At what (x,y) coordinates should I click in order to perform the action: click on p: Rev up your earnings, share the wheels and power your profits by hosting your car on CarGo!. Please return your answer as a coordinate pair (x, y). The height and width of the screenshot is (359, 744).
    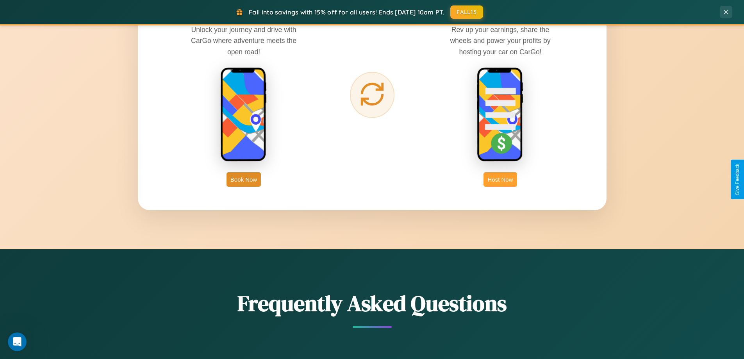
    Looking at the image, I should click on (500, 41).